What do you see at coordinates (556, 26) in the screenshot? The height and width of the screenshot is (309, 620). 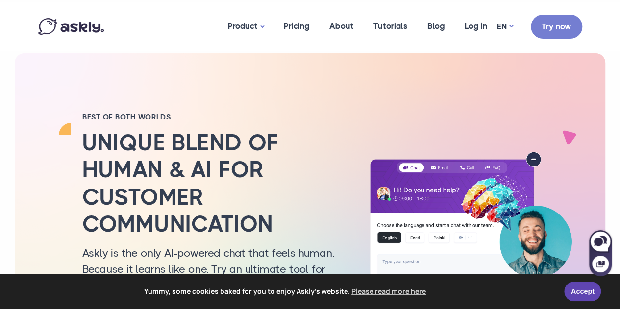 I see `a: Try now` at bounding box center [556, 26].